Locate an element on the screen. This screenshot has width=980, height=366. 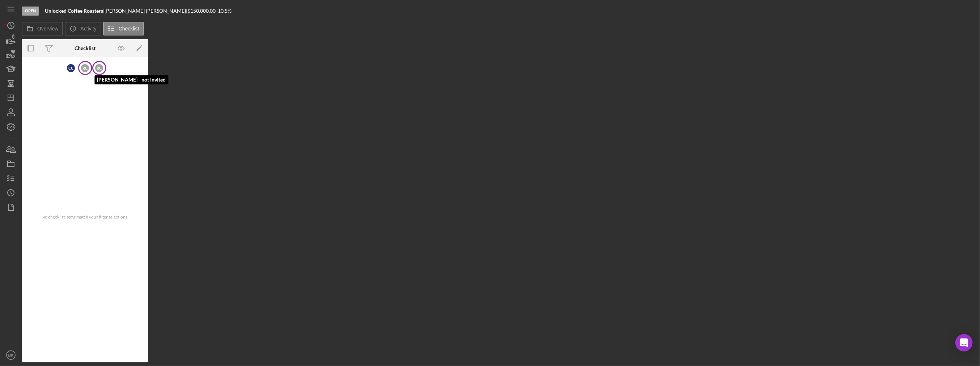
span: No checklist items match your filter selections. is located at coordinates (85, 217).